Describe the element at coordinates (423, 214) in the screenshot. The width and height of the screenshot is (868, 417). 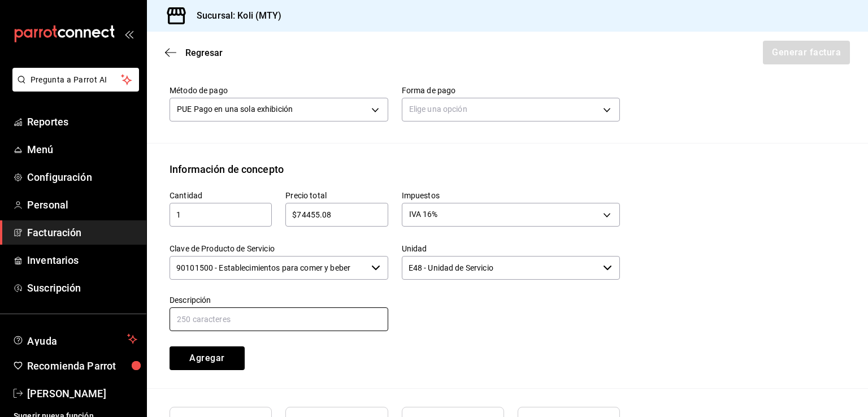
I see `span: IVA 16%` at that location.